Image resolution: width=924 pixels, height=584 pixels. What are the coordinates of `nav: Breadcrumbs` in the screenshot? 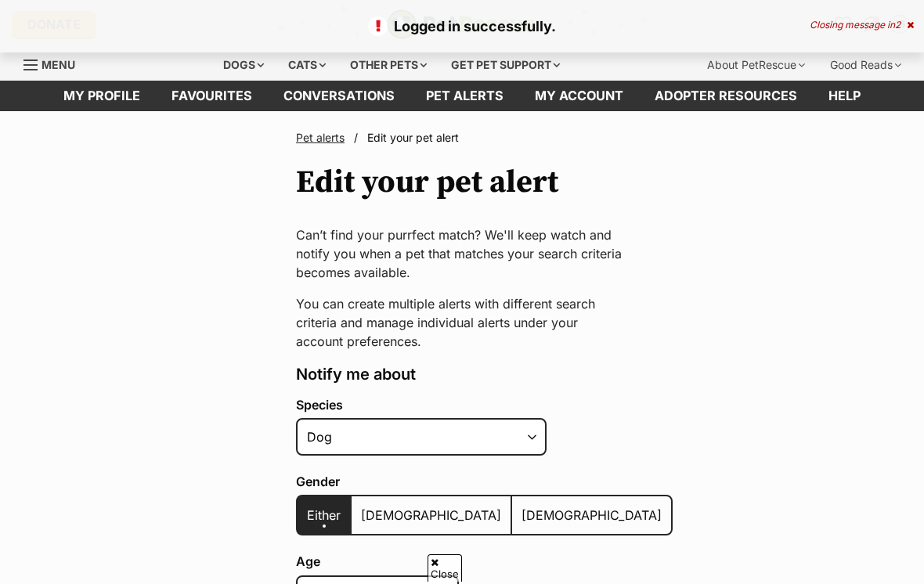 It's located at (462, 137).